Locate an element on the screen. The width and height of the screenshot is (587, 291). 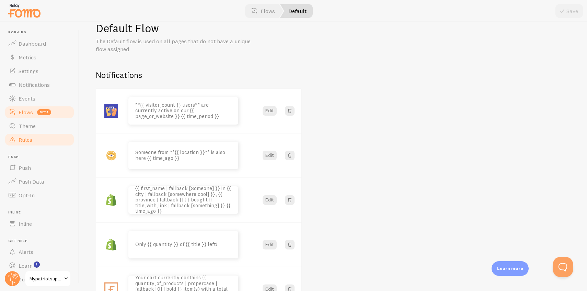
span: Flows is located at coordinates (26, 112).